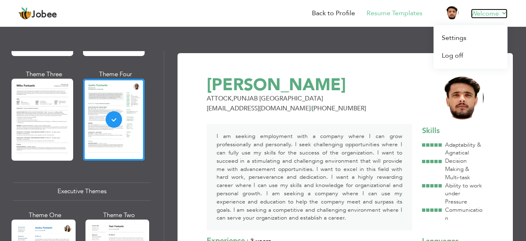 The image size is (526, 241). I want to click on span: Adaptability & Agnatical, so click(463, 148).